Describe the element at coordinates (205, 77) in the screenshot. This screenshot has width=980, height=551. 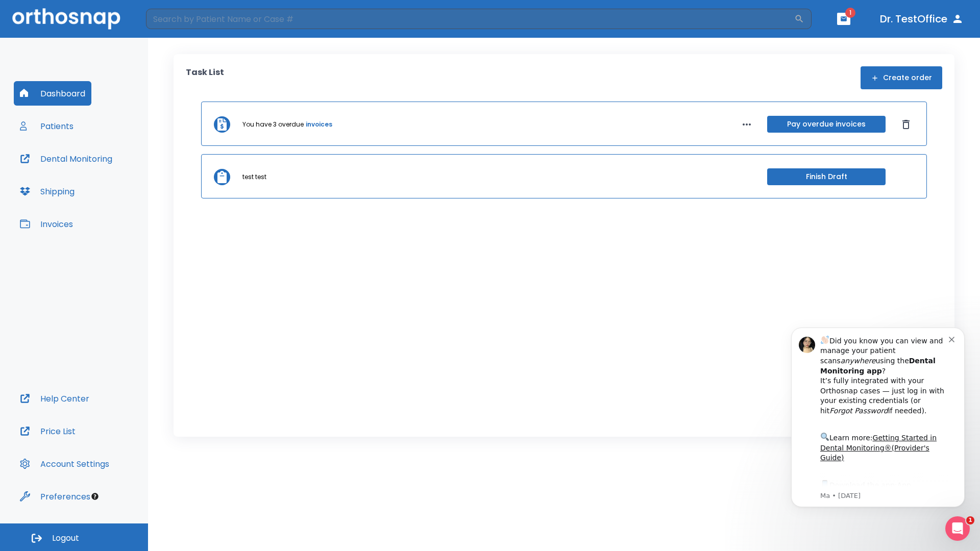
I see `p: Task List` at that location.